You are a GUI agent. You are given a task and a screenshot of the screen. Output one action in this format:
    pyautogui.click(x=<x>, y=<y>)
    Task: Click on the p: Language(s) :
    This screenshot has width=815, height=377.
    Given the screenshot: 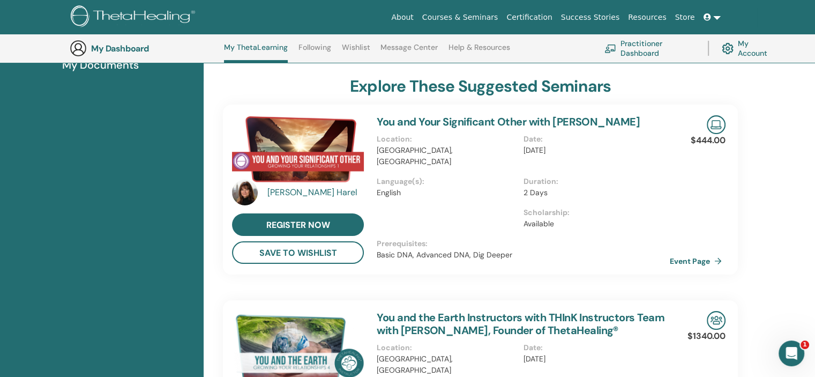 What is the action you would take?
    pyautogui.click(x=446, y=181)
    